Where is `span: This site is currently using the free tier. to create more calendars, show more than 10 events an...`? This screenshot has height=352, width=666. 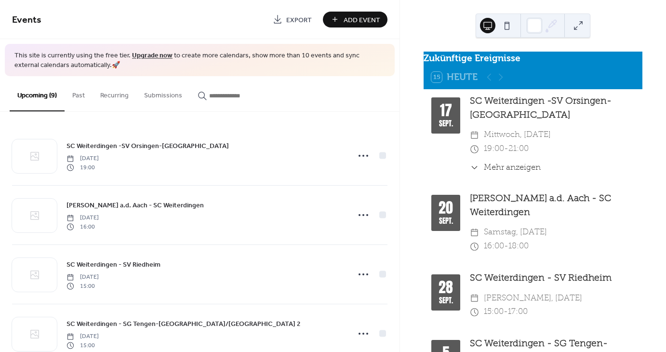
span: This site is currently using the free tier. to create more calendars, show more than 10 events an... is located at coordinates (200, 60).